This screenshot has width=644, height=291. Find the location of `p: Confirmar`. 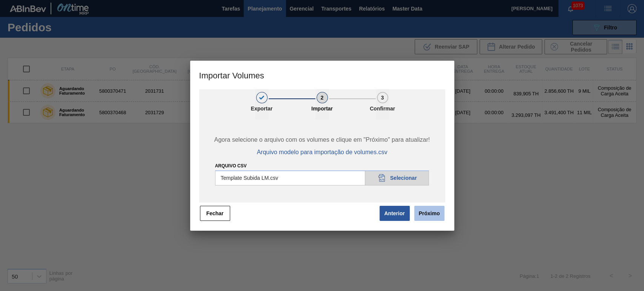

p: Confirmar is located at coordinates (383, 109).